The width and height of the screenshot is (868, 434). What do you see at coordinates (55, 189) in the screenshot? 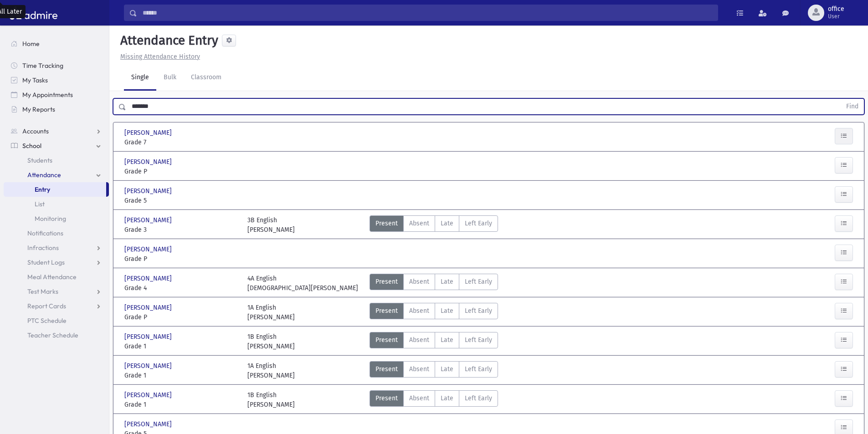
I see `a: Entry` at bounding box center [55, 189].